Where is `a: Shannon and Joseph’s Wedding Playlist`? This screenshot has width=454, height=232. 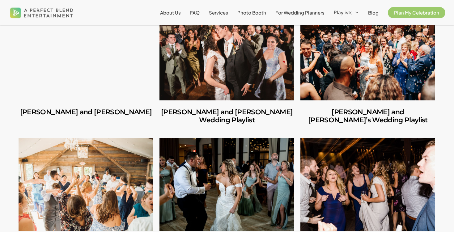 a: Shannon and Joseph’s Wedding Playlist is located at coordinates (227, 185).